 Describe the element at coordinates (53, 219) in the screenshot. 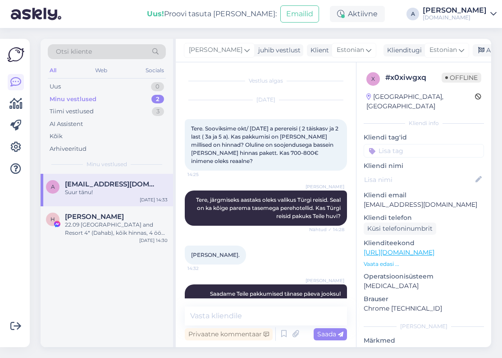

I see `span: H` at that location.